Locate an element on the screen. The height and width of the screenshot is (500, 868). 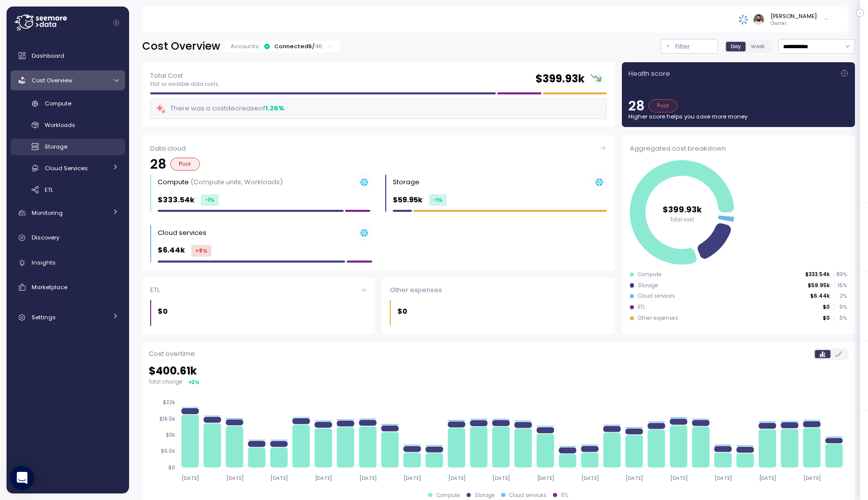
p: Cost overtime is located at coordinates (172, 354).